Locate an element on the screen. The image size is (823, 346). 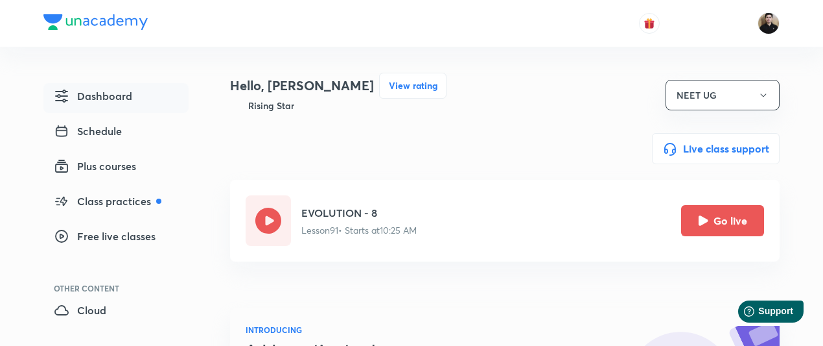
img: Maneesh Kumar Sharma is located at coordinates (769, 23).